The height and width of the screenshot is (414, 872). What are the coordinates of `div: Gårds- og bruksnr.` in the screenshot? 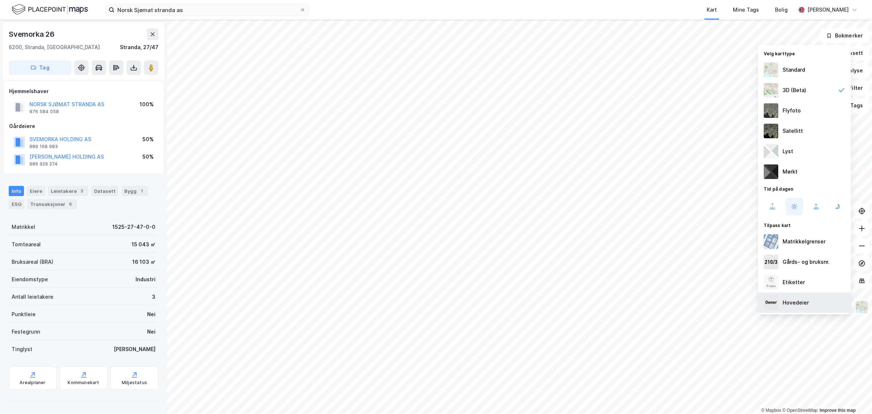 It's located at (806, 262).